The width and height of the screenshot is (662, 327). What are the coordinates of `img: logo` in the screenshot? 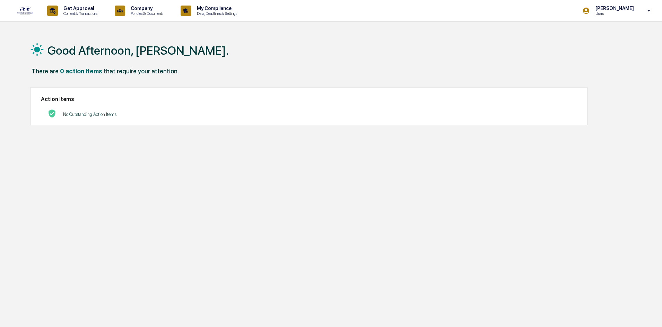 It's located at (25, 11).